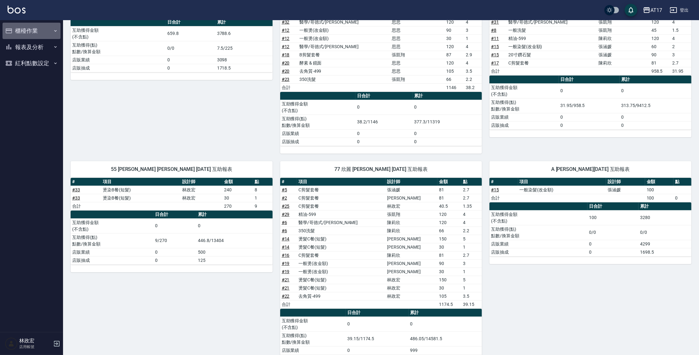 The height and width of the screenshot is (355, 699). I want to click on td: 9/270, so click(175, 241).